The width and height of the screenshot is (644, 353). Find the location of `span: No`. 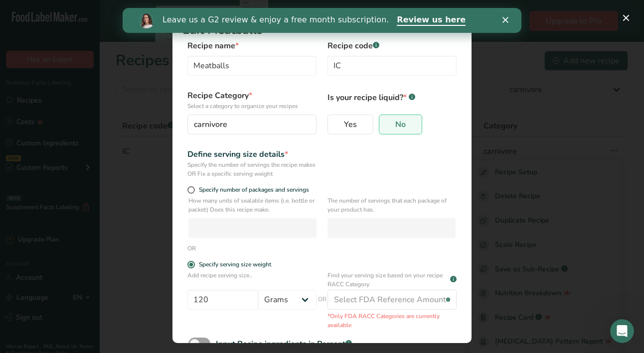

span: No is located at coordinates (400, 125).